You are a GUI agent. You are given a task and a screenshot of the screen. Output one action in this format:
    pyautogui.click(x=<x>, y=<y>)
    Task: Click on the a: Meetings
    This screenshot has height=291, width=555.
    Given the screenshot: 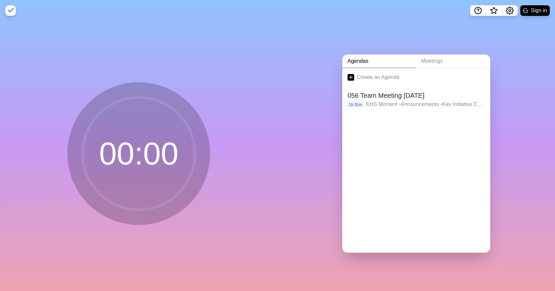 What is the action you would take?
    pyautogui.click(x=453, y=61)
    